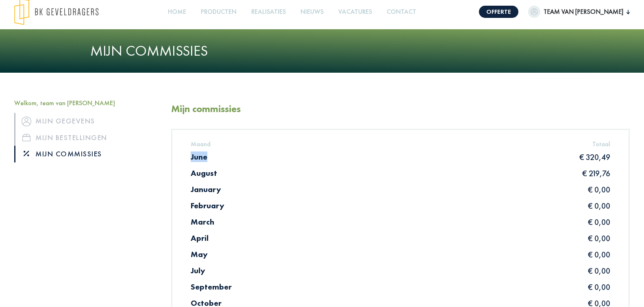 The width and height of the screenshot is (644, 307). I want to click on a: iconMijn bestellingen, so click(87, 138).